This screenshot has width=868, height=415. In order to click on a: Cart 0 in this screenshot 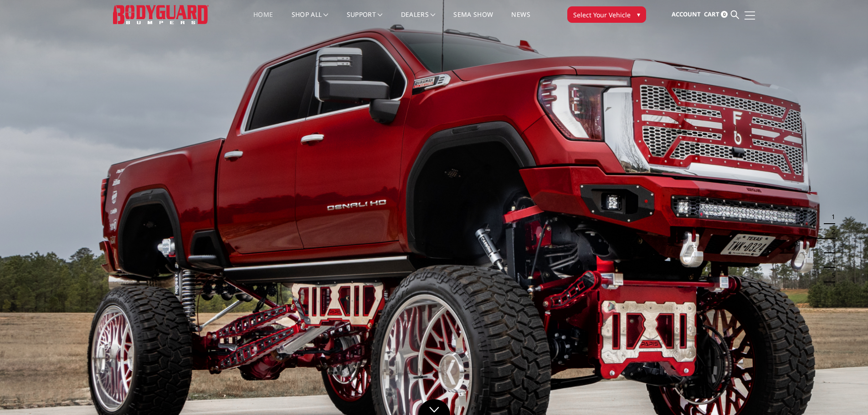, I will do `click(715, 14)`.